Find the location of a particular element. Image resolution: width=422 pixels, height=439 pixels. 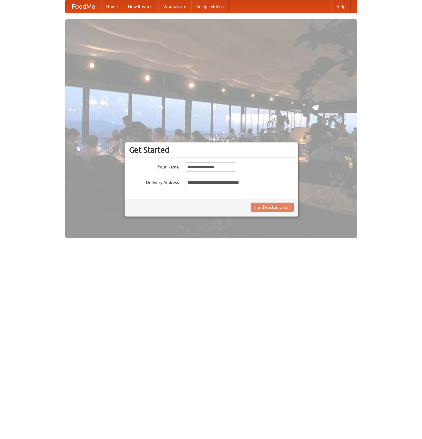

button: Find Restaurants! is located at coordinates (272, 207).